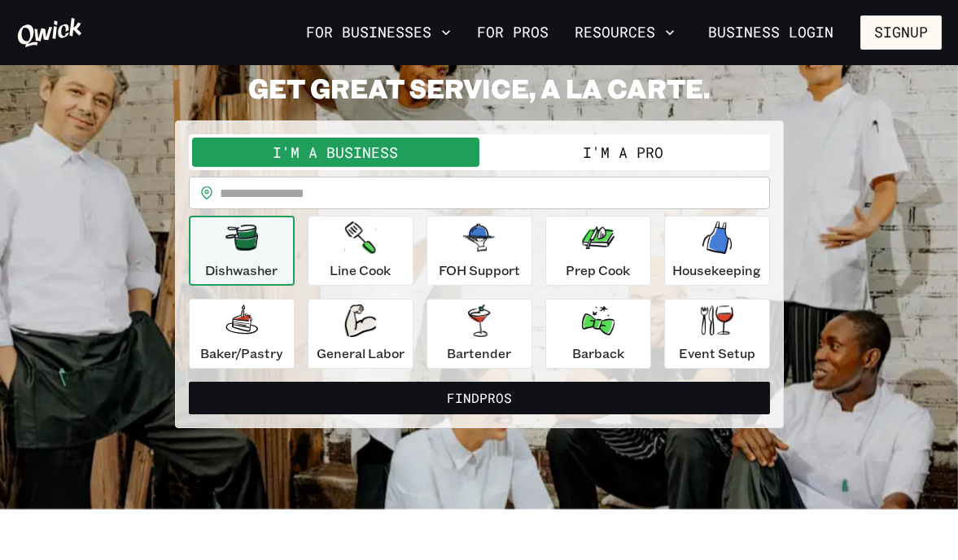 Image resolution: width=958 pixels, height=560 pixels. Describe the element at coordinates (359, 270) in the screenshot. I see `p: Line Cook` at that location.